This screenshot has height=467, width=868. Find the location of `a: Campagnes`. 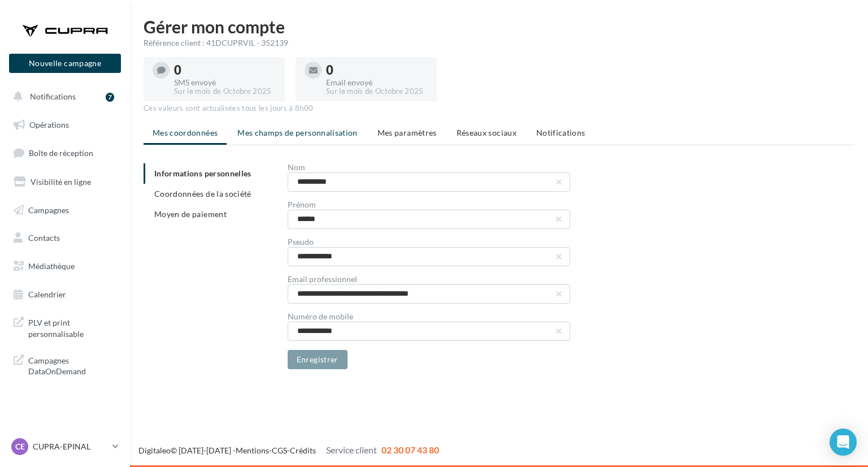

a: Campagnes is located at coordinates (65, 210).